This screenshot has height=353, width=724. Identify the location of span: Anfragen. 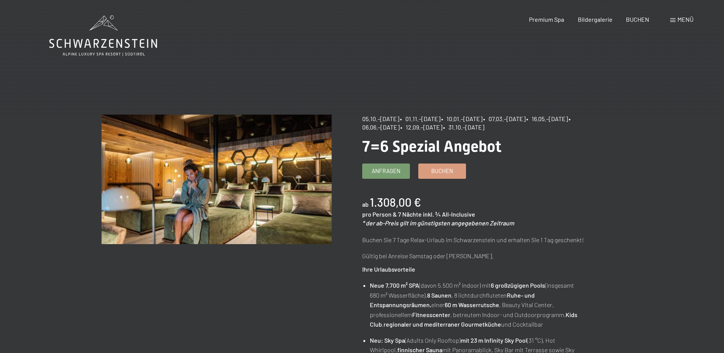
(386, 171).